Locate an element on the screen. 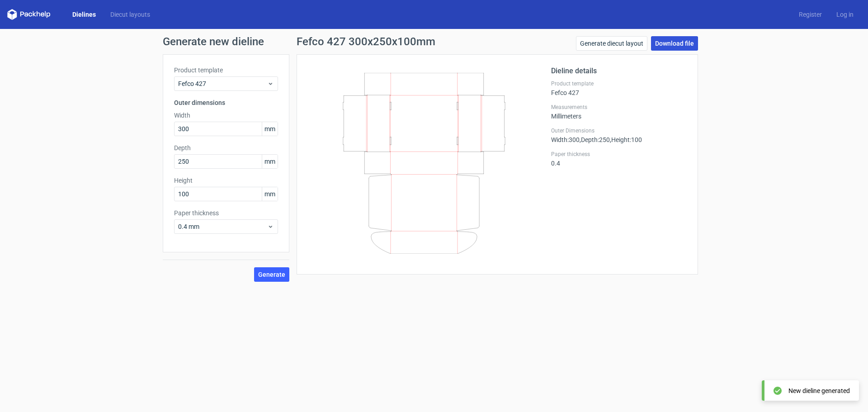  label: Measurements is located at coordinates (619, 107).